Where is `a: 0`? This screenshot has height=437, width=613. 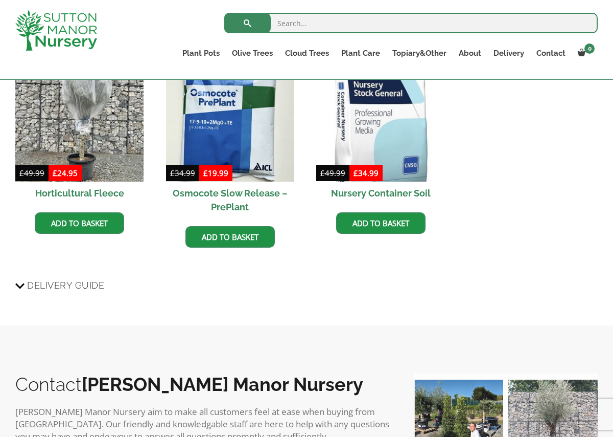
a: 0 is located at coordinates (585, 53).